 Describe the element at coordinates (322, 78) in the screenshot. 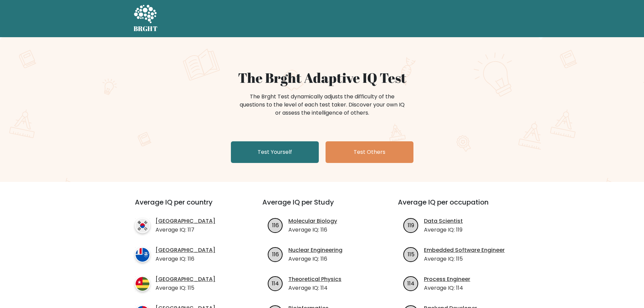

I see `h1: The Brght Adaptive IQ Test` at that location.